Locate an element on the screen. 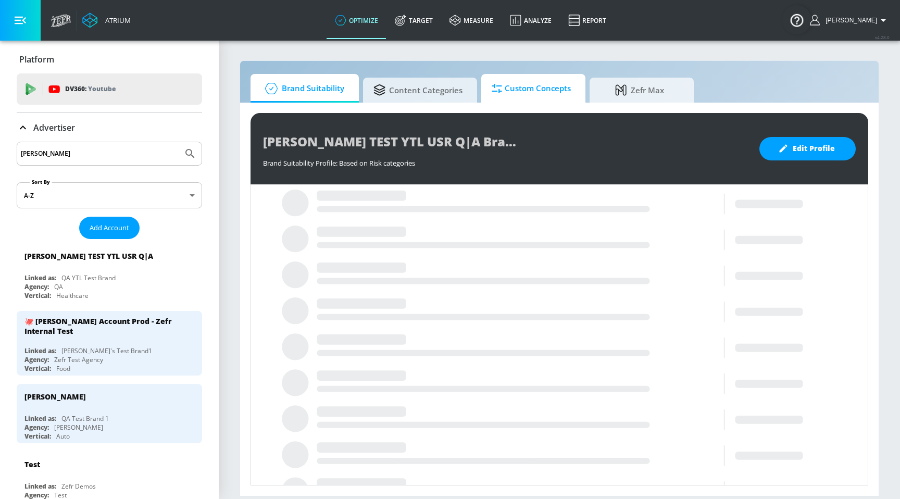 This screenshot has width=900, height=499. input: Search by name is located at coordinates (99, 154).